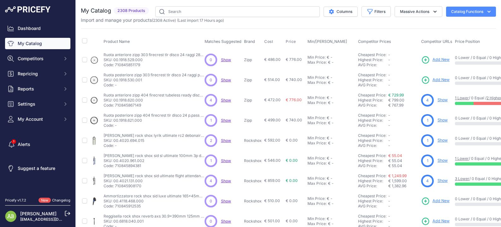  I want to click on p: Code: 710845908170, so click(154, 186).